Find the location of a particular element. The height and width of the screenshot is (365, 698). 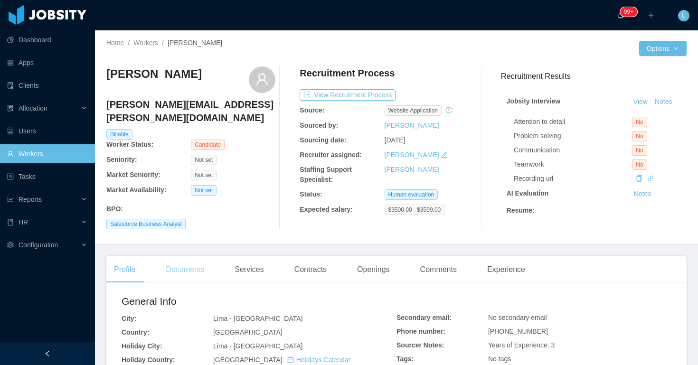

div: Attention to detail is located at coordinates (572, 121).